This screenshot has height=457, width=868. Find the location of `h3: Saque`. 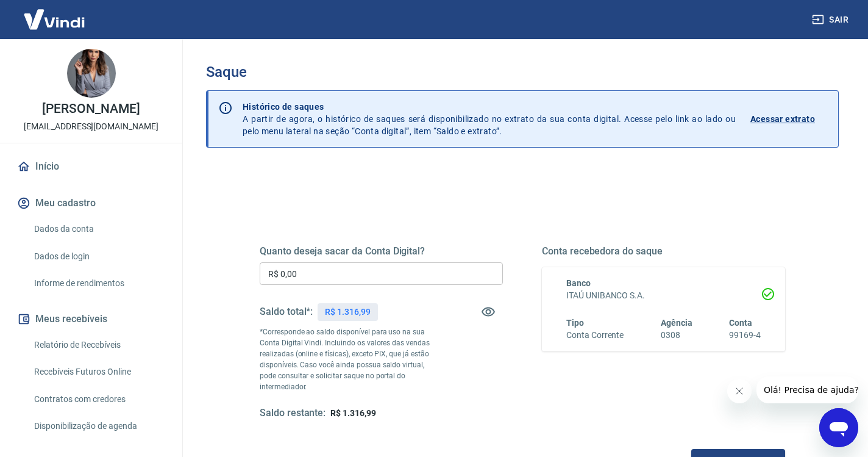

h3: Saque is located at coordinates (522, 72).